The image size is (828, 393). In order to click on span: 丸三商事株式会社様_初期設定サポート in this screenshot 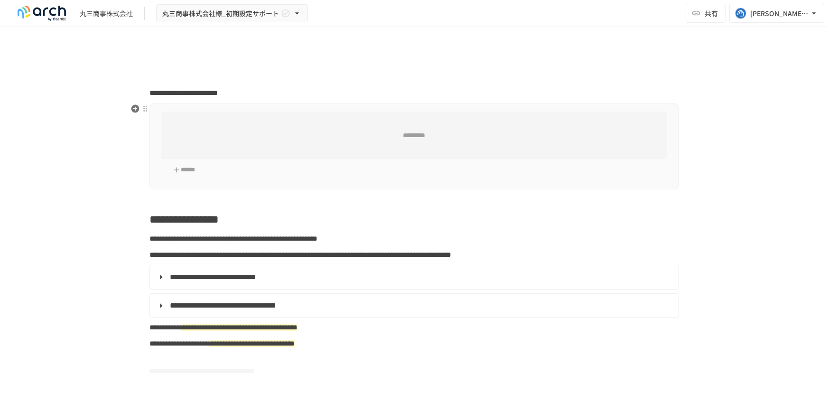, I will do `click(221, 13)`.